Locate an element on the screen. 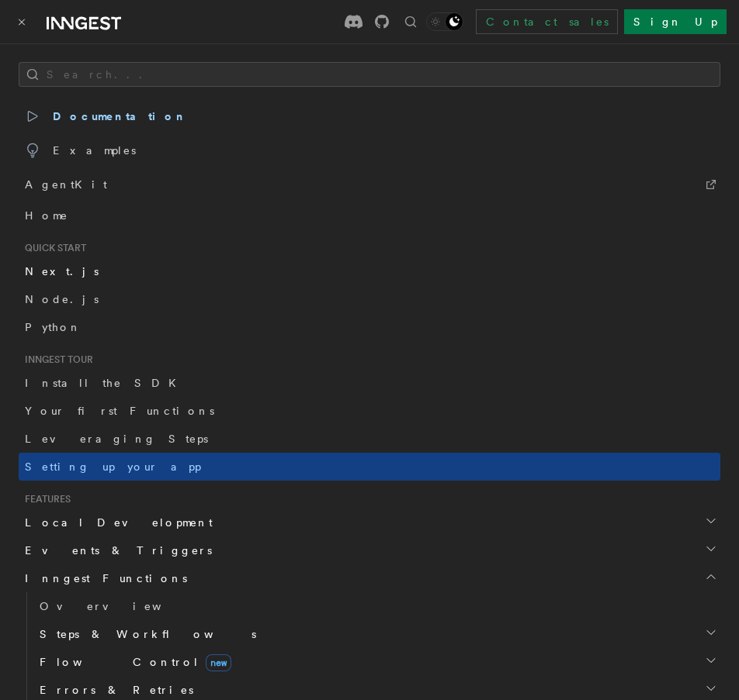 This screenshot has width=739, height=700. span: Examples is located at coordinates (80, 151).